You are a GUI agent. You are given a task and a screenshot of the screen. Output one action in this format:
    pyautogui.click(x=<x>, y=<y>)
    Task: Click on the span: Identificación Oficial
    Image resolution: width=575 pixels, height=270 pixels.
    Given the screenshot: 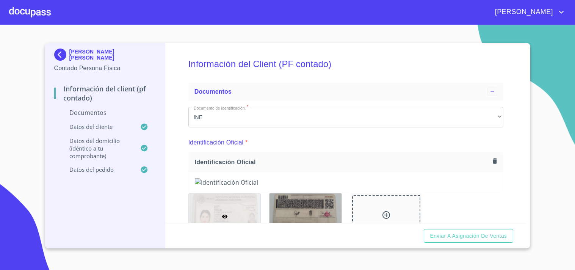 What is the action you would take?
    pyautogui.click(x=342, y=162)
    